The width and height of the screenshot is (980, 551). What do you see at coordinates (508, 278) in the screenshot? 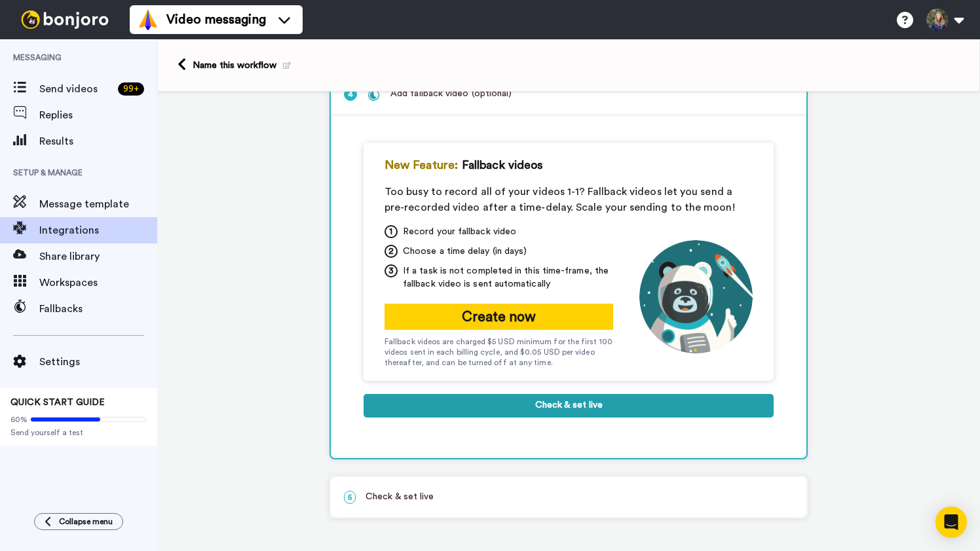
I see `span: If a task is not completed in this time-frame, the fallback video is sent automatically` at bounding box center [508, 278].